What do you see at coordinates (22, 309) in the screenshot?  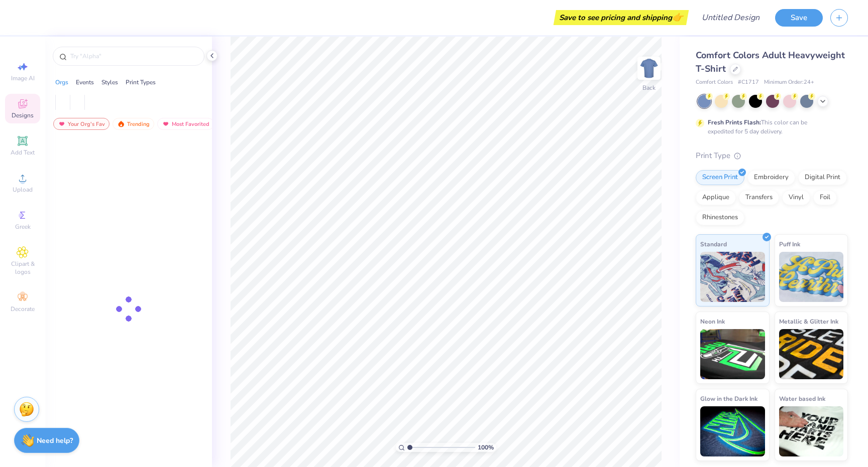 I see `span: Decorate` at bounding box center [22, 309].